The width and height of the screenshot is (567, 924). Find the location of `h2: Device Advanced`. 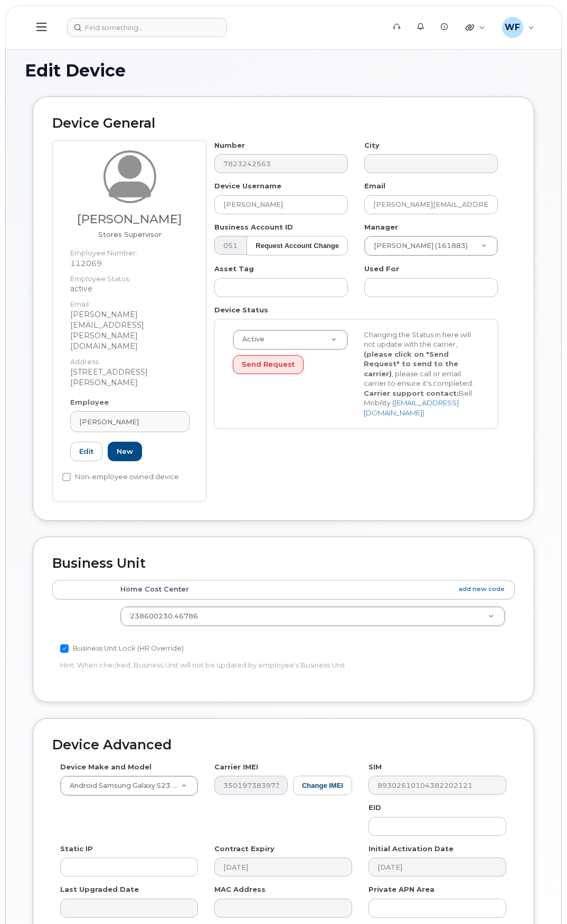

h2: Device Advanced is located at coordinates (283, 745).